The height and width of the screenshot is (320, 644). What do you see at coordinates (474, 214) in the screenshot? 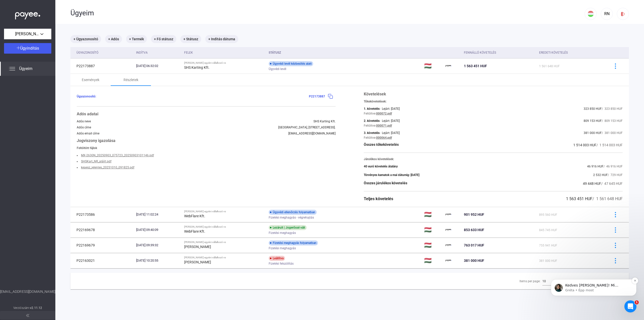
I see `span: 901 952 HUF` at bounding box center [474, 214].